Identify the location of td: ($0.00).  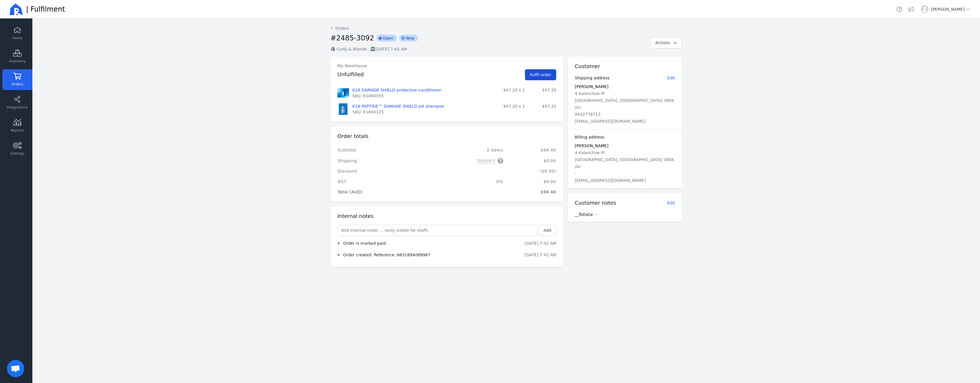
(532, 171).